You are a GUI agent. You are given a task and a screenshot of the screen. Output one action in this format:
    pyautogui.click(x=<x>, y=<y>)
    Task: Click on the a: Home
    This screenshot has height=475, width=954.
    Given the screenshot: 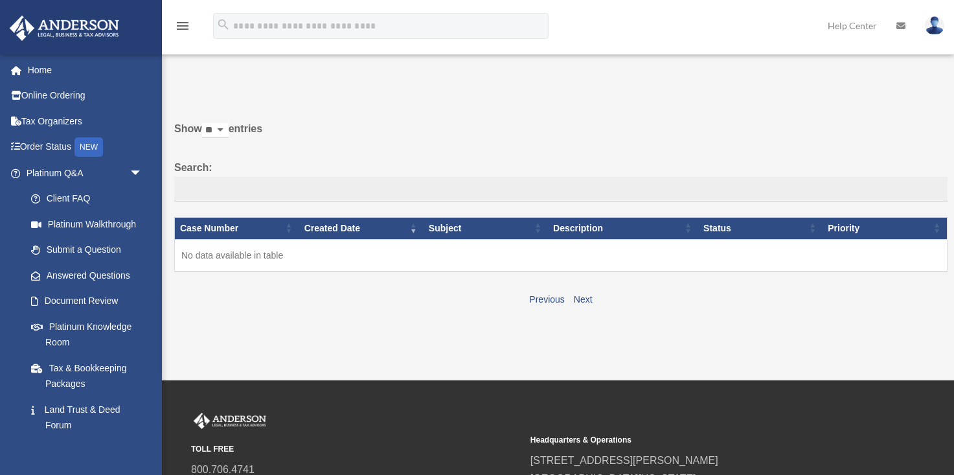 What is the action you would take?
    pyautogui.click(x=85, y=70)
    